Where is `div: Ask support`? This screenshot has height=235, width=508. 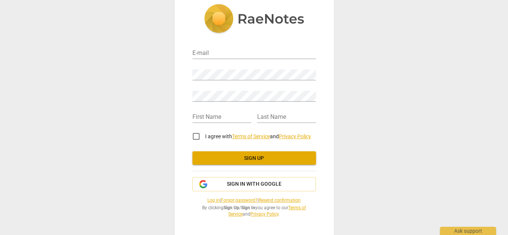 div: Ask support is located at coordinates (468, 231).